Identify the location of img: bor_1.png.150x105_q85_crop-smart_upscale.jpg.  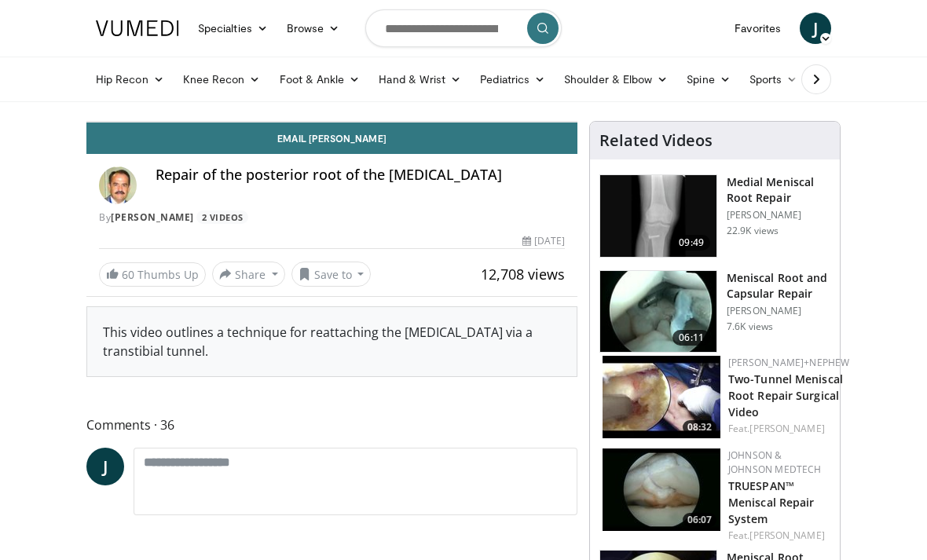
(659, 312).